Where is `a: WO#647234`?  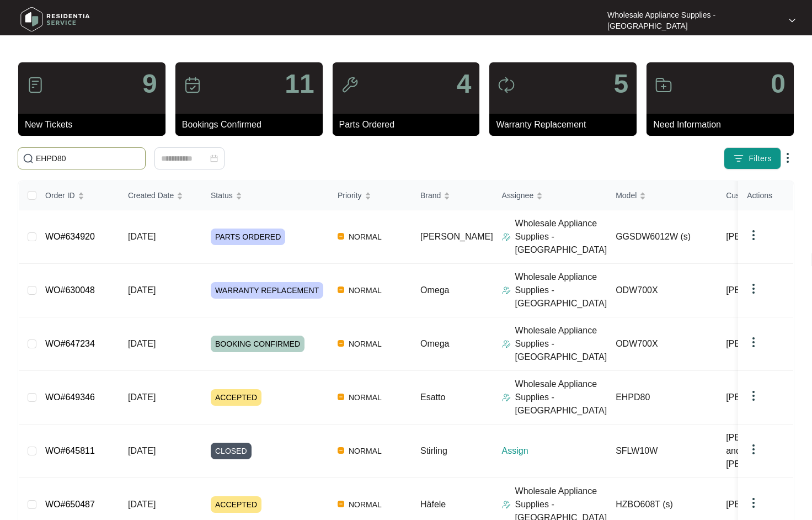 a: WO#647234 is located at coordinates (70, 344).